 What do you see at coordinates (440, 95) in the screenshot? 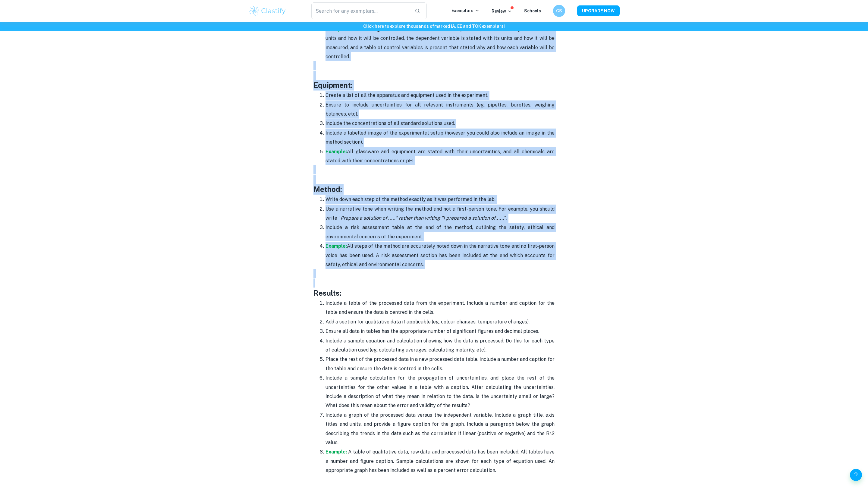
I see `p: Create a list of all the apparatus and equipment used in the experiment.` at bounding box center [440, 95].